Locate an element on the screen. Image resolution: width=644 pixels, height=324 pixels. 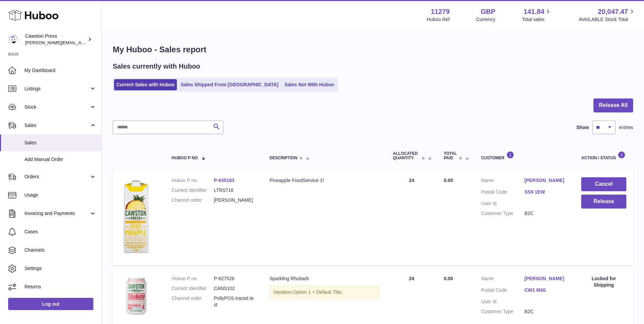
button: Release is located at coordinates (604, 201).